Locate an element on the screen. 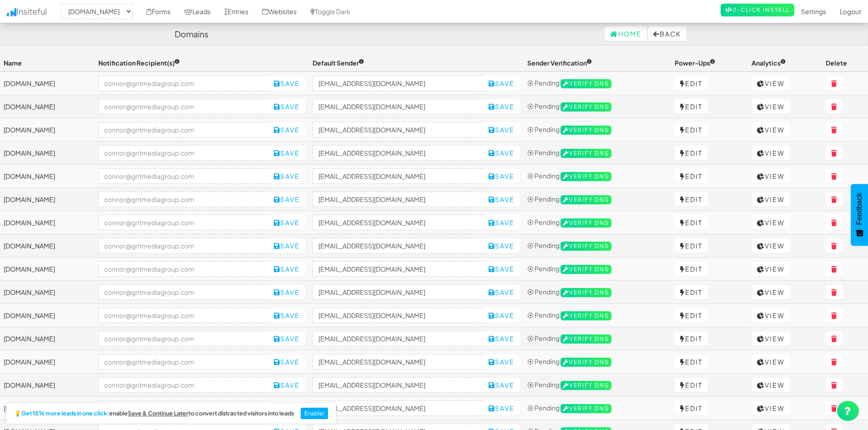  a: 2-Click Install is located at coordinates (758, 10).